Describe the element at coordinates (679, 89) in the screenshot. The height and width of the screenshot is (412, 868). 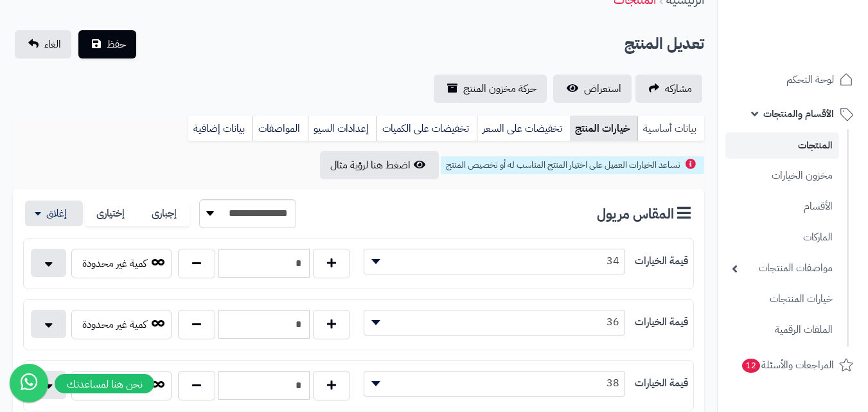
I see `span: مشاركه` at that location.